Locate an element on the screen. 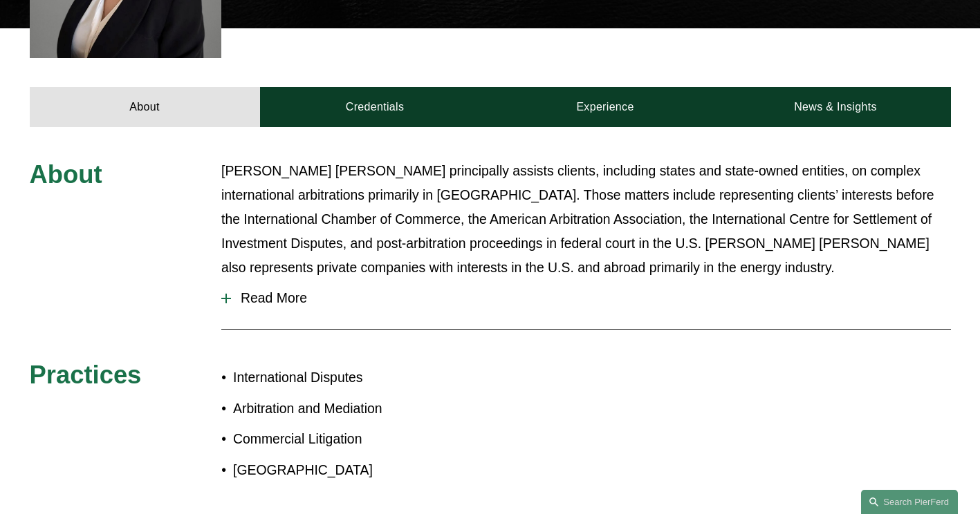  p: Arbitration and Mediation is located at coordinates (362, 409).